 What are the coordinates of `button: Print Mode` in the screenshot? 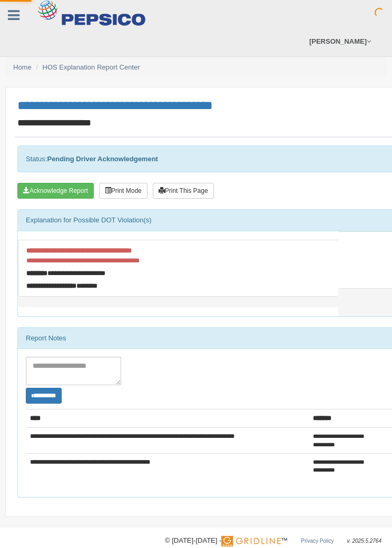 It's located at (123, 191).